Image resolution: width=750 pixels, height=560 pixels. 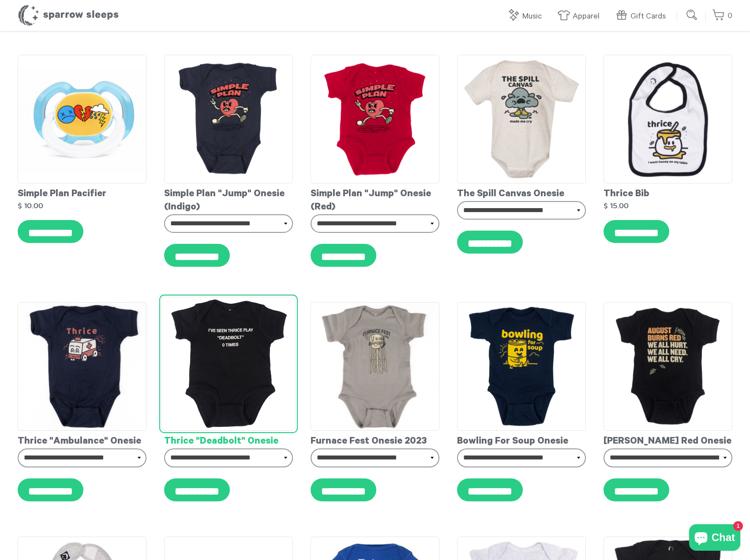 I want to click on a: 0, so click(x=722, y=16).